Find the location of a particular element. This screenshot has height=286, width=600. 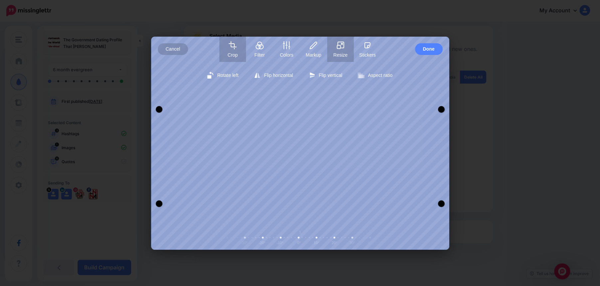

span: Markup is located at coordinates (313, 55).